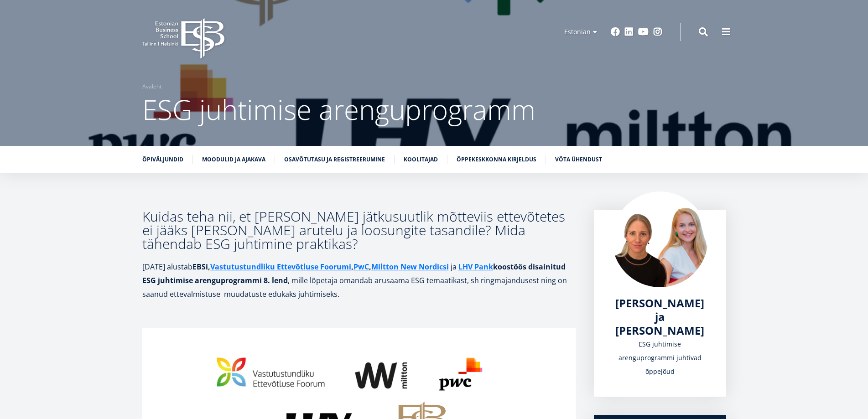 The height and width of the screenshot is (419, 868). Describe the element at coordinates (280, 267) in the screenshot. I see `a: Vastutustundliku Ettevõtluse Foorumi` at that location.